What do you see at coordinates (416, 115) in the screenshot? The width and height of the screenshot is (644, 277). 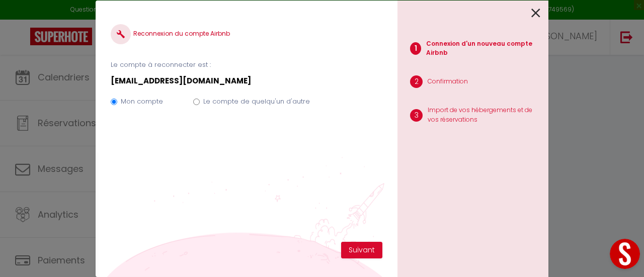 I see `span: 3` at bounding box center [416, 115].